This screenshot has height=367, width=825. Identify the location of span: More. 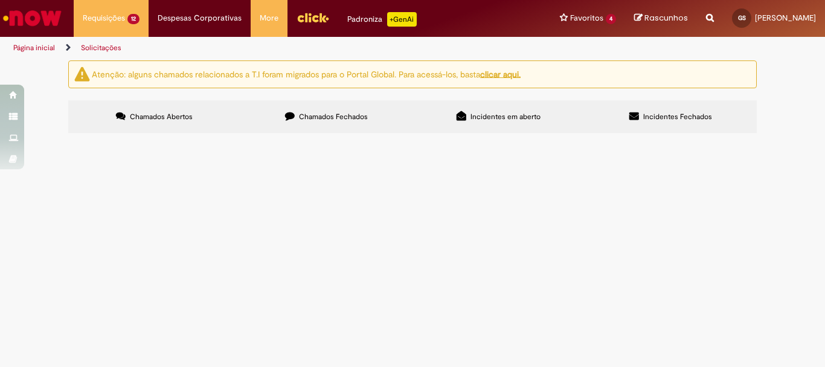
(269, 18).